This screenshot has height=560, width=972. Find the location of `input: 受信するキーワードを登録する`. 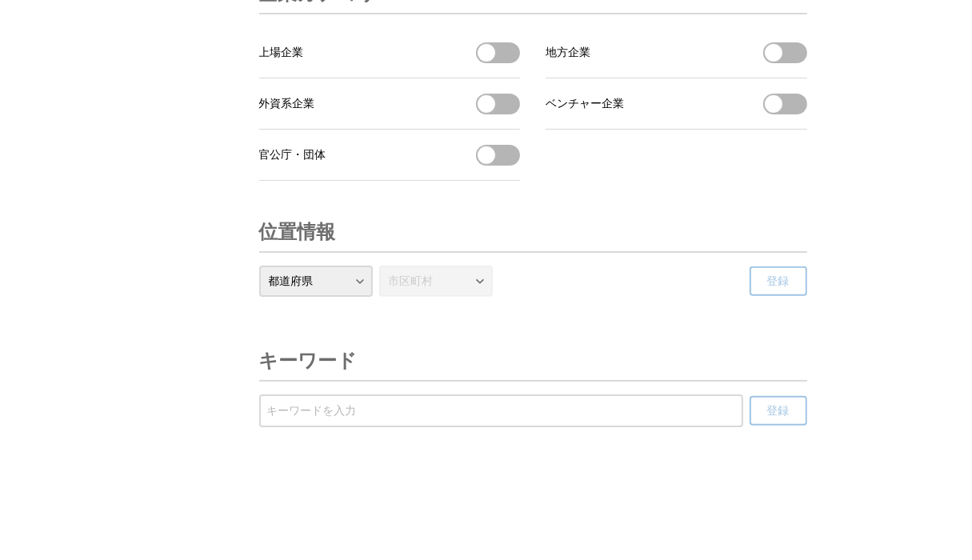

input: 受信するキーワードを登録する is located at coordinates (501, 411).